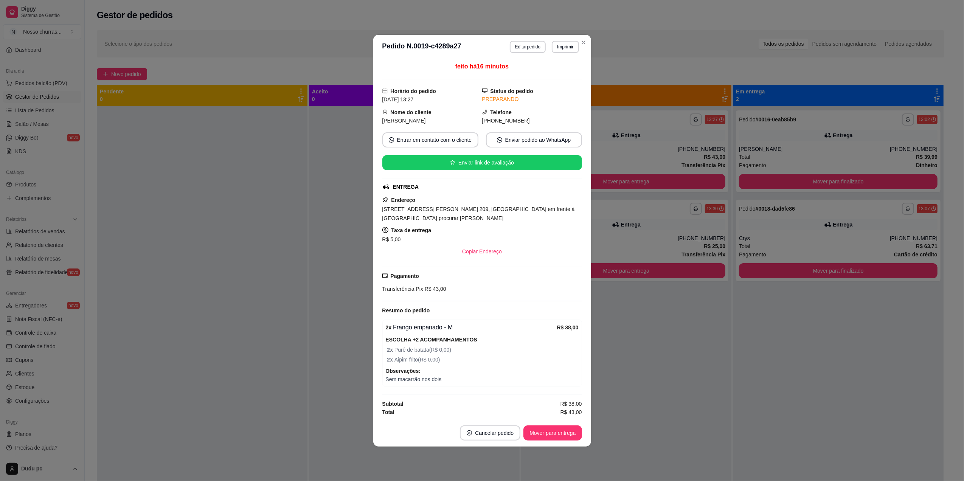  Describe the element at coordinates (571, 404) in the screenshot. I see `span: R$ 38,00` at that location.